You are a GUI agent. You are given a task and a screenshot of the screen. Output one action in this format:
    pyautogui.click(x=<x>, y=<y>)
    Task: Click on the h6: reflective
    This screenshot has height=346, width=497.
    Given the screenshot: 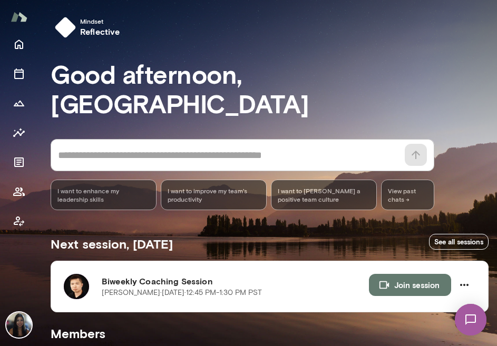 What is the action you would take?
    pyautogui.click(x=100, y=32)
    